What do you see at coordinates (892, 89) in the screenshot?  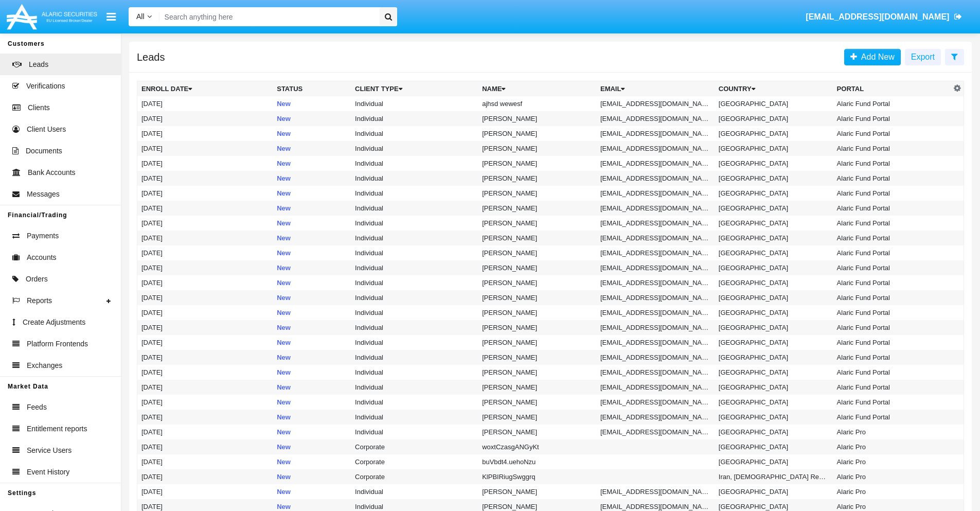 I see `th: Portal` at bounding box center [892, 89].